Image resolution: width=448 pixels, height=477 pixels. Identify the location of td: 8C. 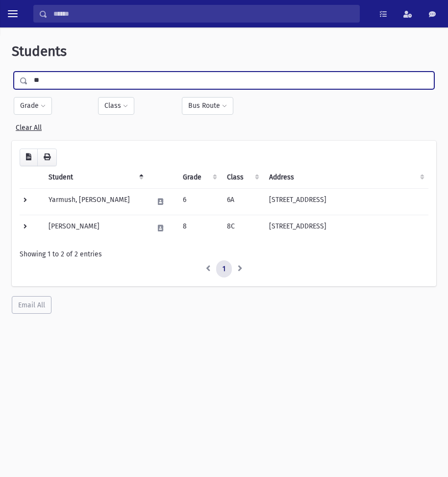
(242, 228).